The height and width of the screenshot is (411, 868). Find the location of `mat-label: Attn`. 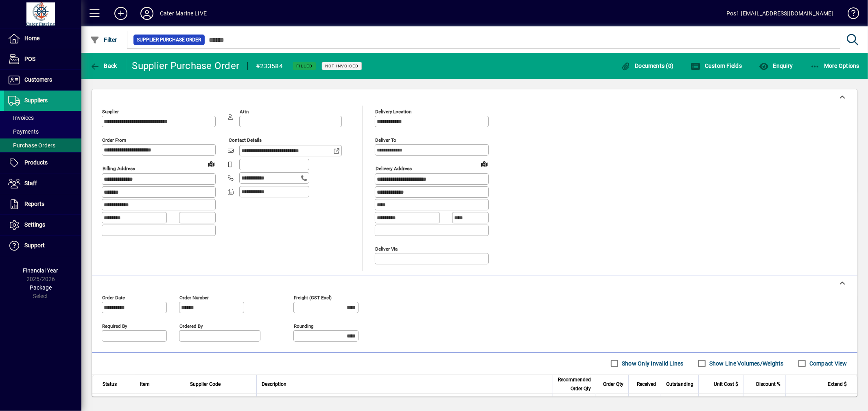

mat-label: Attn is located at coordinates (244, 112).